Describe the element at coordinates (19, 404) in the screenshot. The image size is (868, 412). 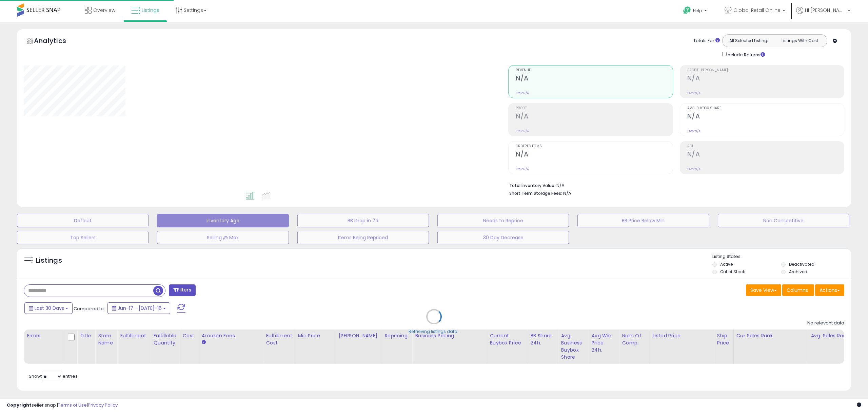
I see `strong: Copyright` at that location.